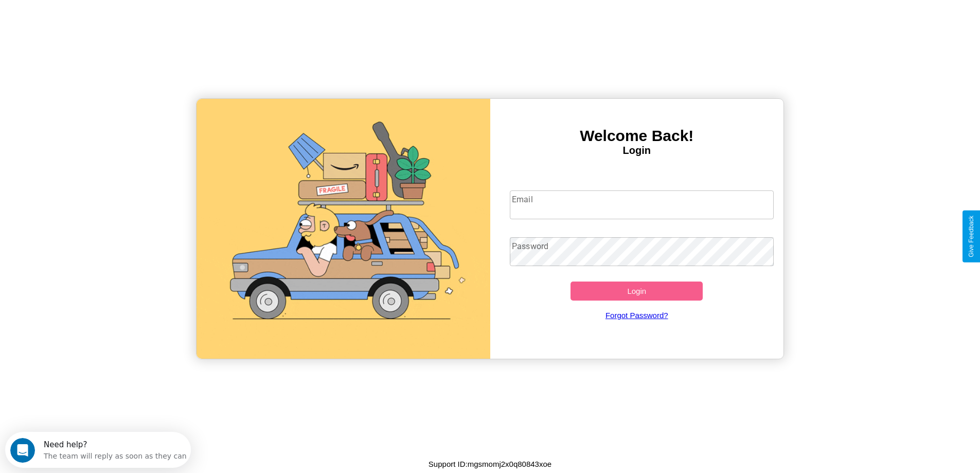  I want to click on div: Give Feedback, so click(972, 236).